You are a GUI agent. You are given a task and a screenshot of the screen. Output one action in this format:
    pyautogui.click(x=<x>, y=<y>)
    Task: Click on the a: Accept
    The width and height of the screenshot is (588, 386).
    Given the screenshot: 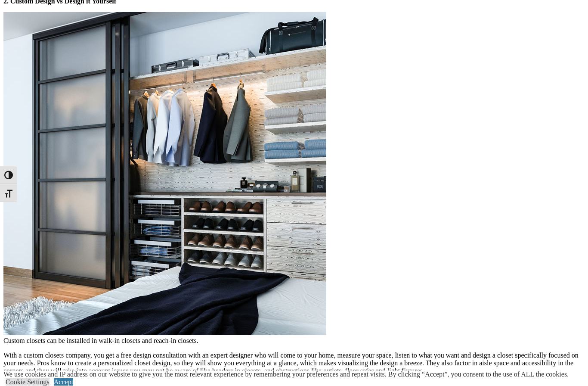 What is the action you would take?
    pyautogui.click(x=64, y=382)
    